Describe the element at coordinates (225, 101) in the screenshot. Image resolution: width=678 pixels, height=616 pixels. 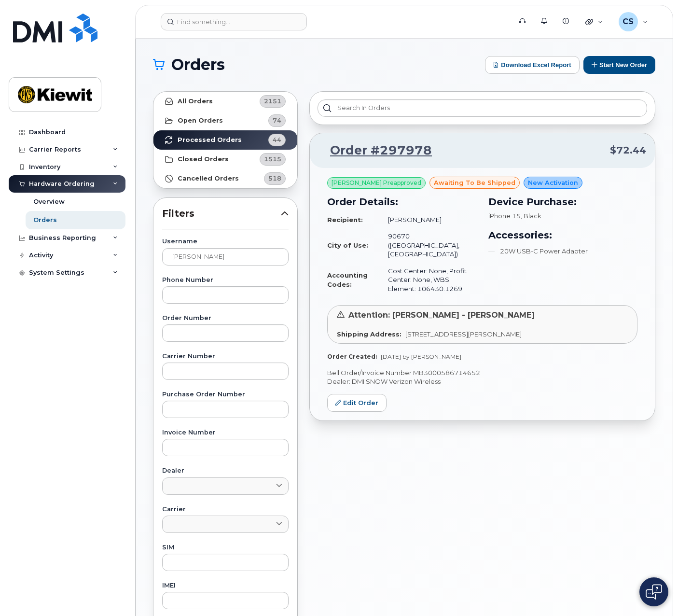
I see `a: All Orders2151` at that location.